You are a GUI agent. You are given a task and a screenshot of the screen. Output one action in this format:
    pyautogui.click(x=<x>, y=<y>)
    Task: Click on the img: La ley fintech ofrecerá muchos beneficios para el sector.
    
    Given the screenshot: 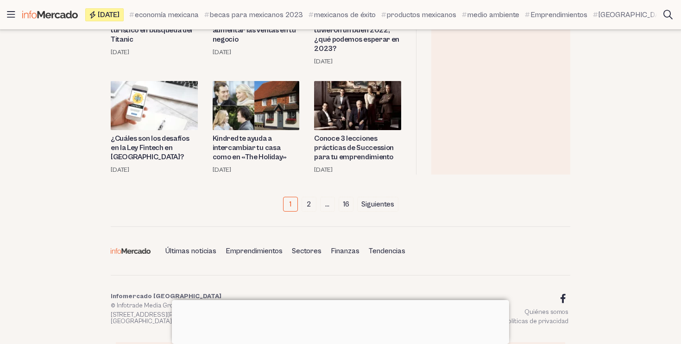 What is the action you would take?
    pyautogui.click(x=154, y=106)
    